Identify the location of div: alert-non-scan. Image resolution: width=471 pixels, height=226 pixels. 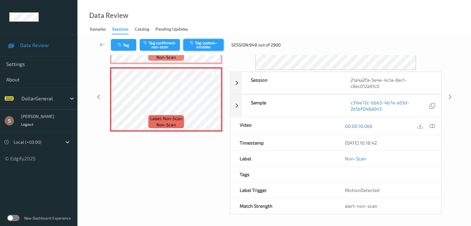
(389, 206).